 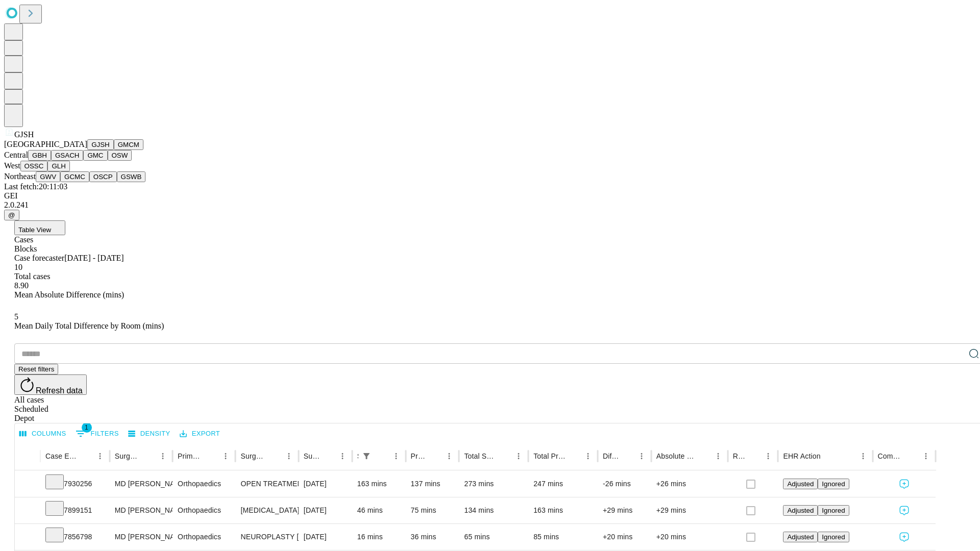 I want to click on button: GMC, so click(x=95, y=155).